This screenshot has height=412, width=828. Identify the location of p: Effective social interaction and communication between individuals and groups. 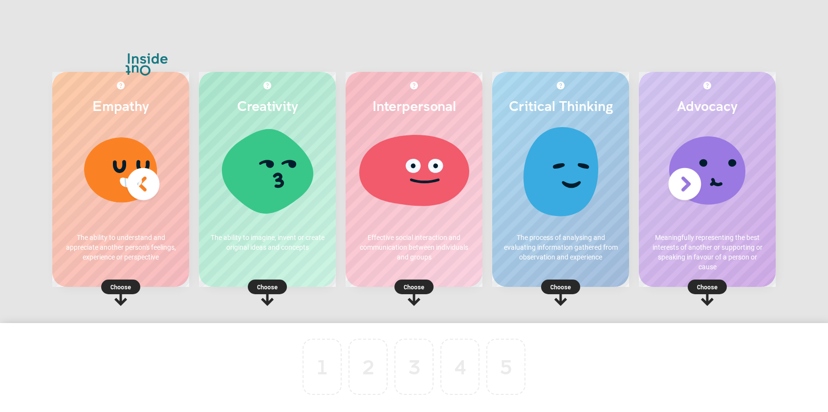
(414, 247).